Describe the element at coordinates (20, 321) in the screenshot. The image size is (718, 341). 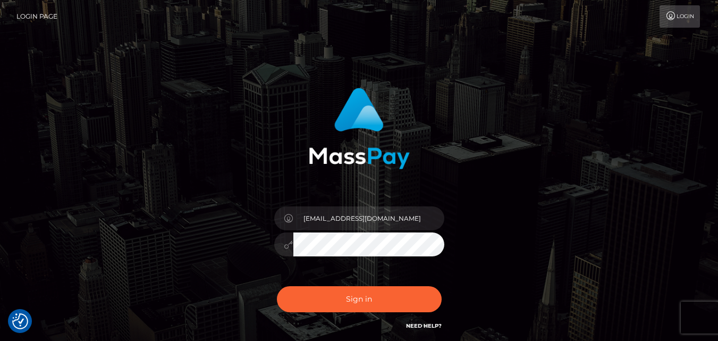
I see `img: Revisit consent button` at that location.